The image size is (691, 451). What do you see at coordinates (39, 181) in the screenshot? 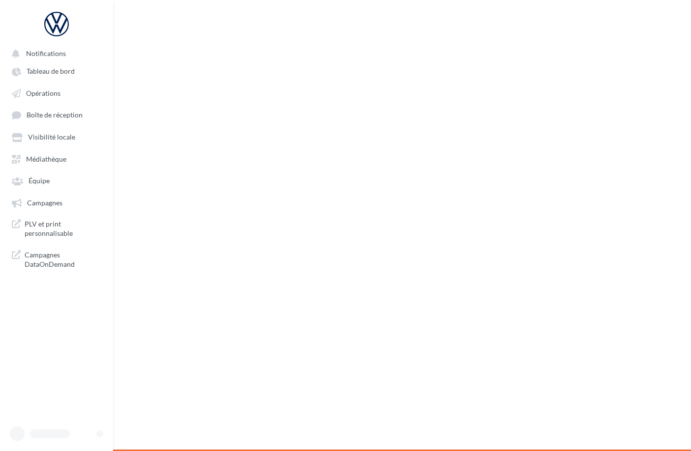
I see `span: Équipe` at bounding box center [39, 181].